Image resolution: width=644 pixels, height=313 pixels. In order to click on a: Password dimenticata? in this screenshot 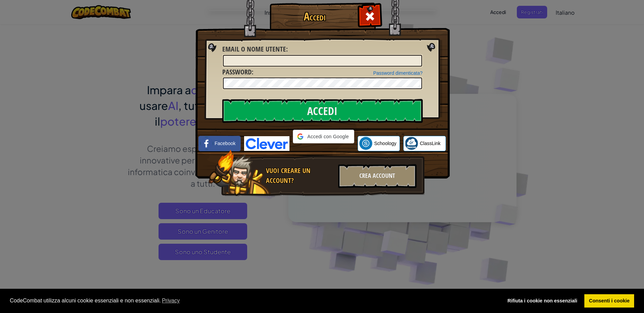, I will do `click(398, 73)`.